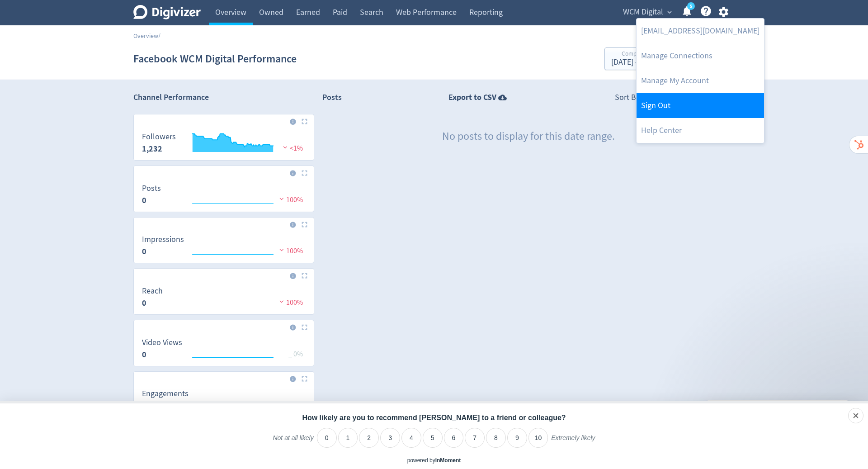  Describe the element at coordinates (700, 105) in the screenshot. I see `a: Log out` at that location.